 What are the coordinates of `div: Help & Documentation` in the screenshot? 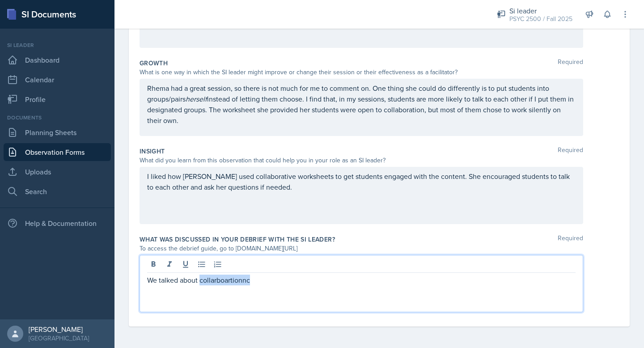 It's located at (58, 223).